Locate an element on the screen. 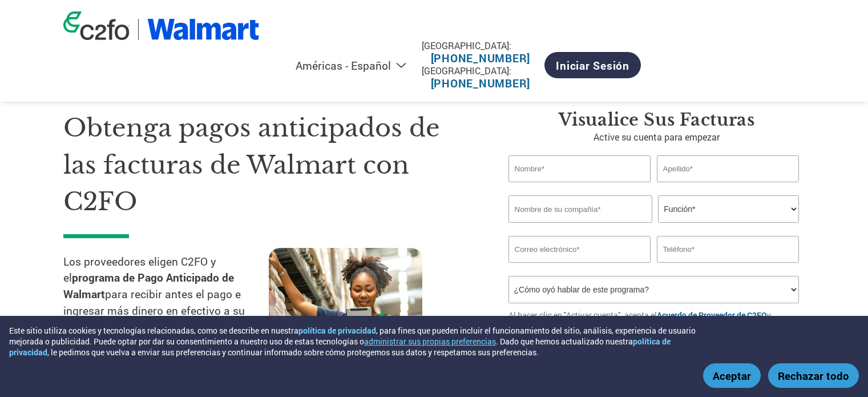  img: trabajador de la cadena de suministro is located at coordinates (345, 304).